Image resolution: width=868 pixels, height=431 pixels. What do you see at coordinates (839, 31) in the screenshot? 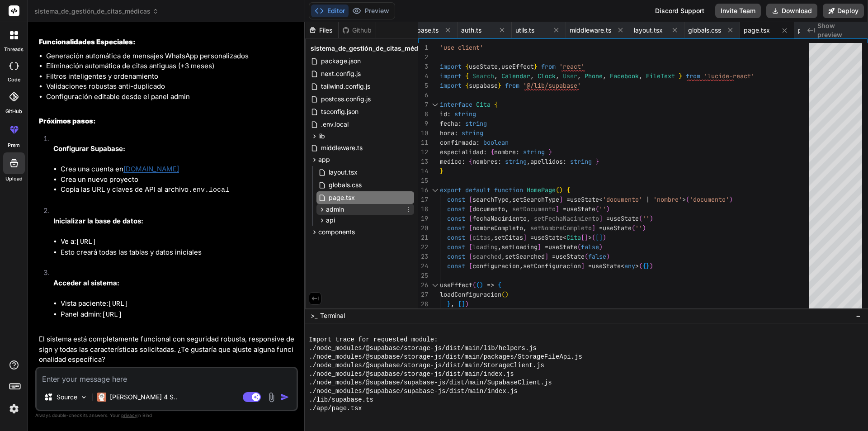
I see `span: Show preview` at bounding box center [839, 31].